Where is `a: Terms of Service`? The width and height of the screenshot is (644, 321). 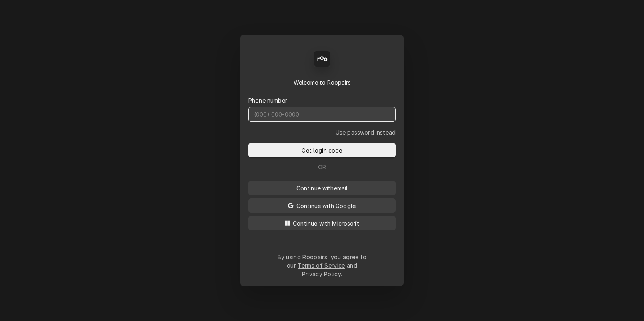
a: Terms of Service is located at coordinates (321, 265).